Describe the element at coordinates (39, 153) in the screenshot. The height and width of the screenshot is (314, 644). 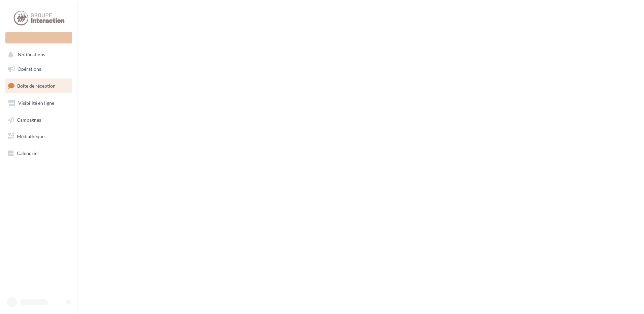
I see `a: Calendrier` at that location.